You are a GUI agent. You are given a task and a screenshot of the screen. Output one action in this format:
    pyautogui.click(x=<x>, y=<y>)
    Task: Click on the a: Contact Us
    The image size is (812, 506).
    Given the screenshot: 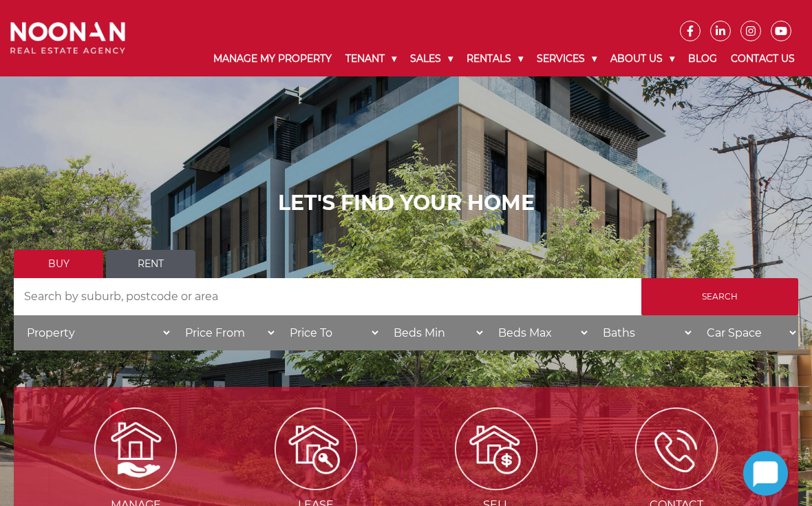 What is the action you would take?
    pyautogui.click(x=762, y=59)
    